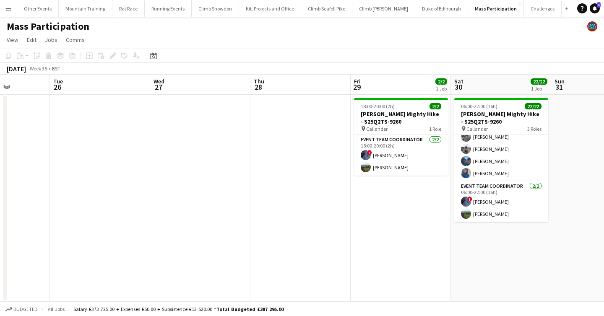 The image size is (604, 316). What do you see at coordinates (56, 309) in the screenshot?
I see `span: All jobs` at bounding box center [56, 309].